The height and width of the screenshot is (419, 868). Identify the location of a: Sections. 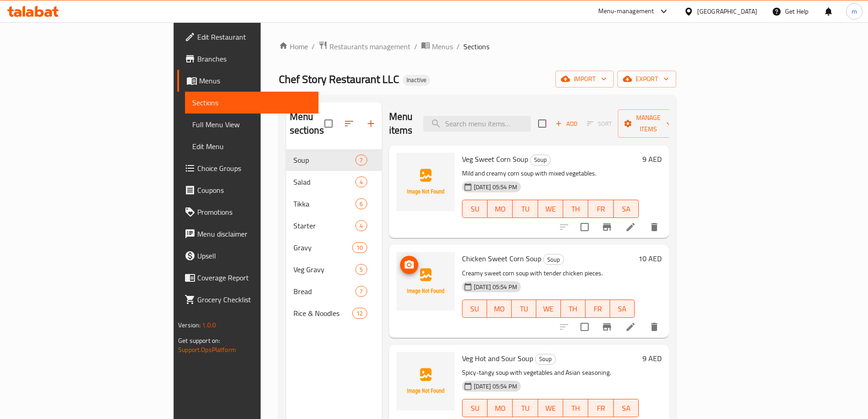
(252, 102).